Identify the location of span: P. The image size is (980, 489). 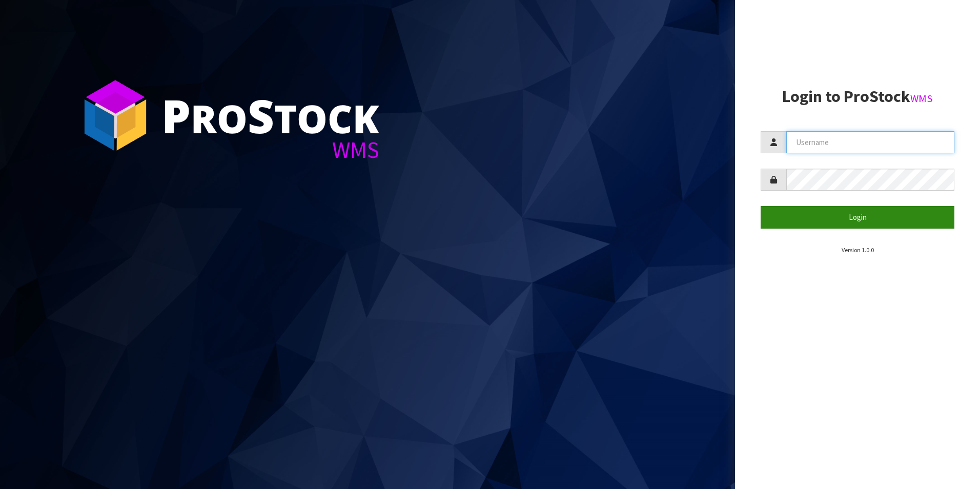
(176, 116).